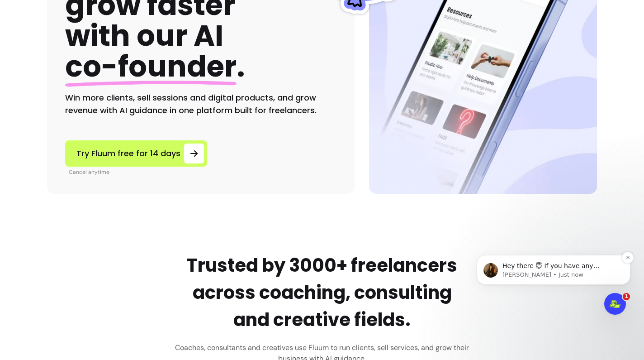  I want to click on p: Message from Roberta, sent Just now, so click(98, 40).